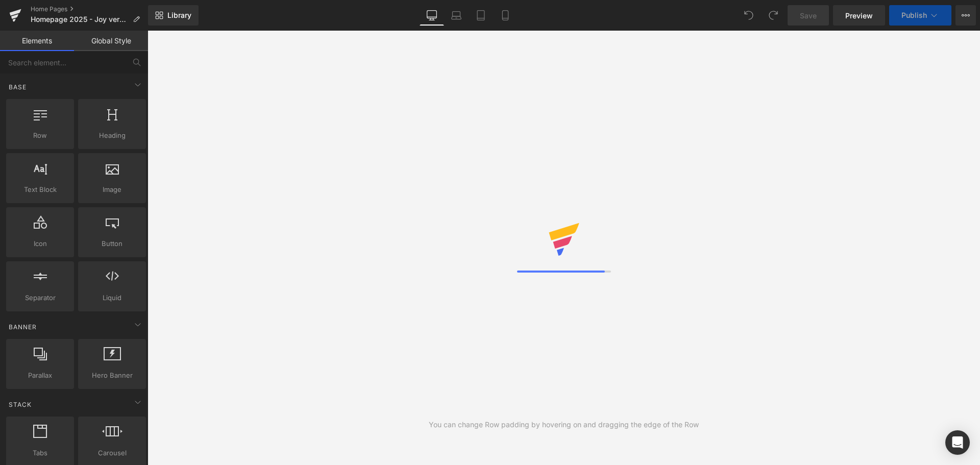 The height and width of the screenshot is (465, 980). What do you see at coordinates (749, 16) in the screenshot?
I see `button: Undo` at bounding box center [749, 16].